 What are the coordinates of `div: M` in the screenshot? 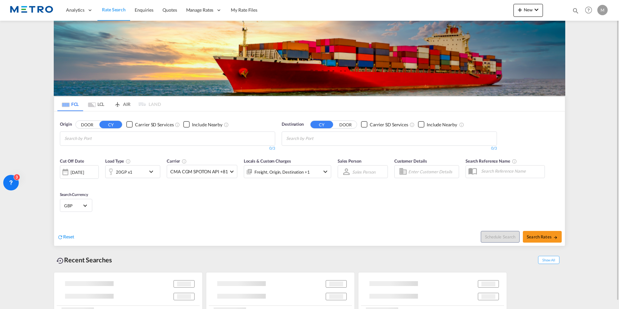 It's located at (602, 10).